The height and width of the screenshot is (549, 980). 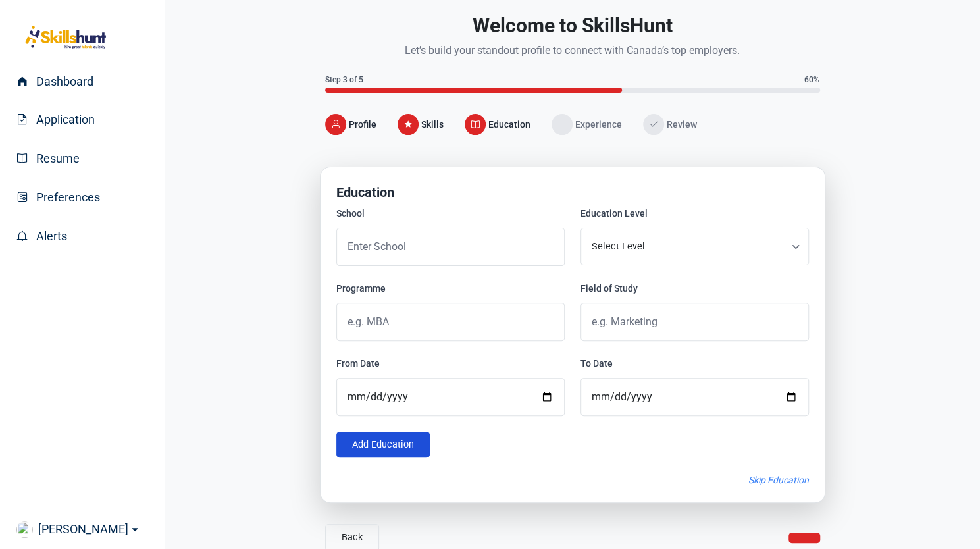 I want to click on img: logo, so click(x=66, y=38).